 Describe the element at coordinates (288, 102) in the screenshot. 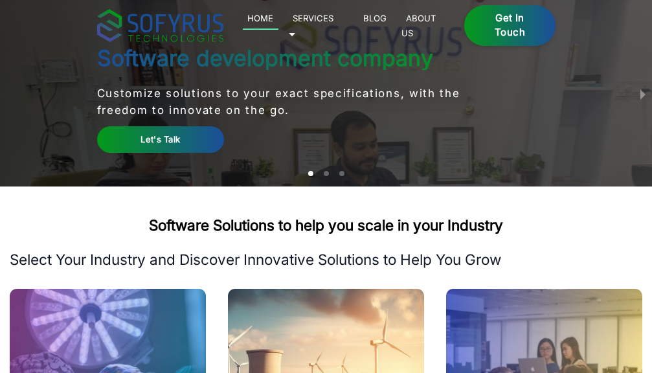

I see `p: Customize solutions to your exact specifications, with the freedom to innovate on the go.` at that location.